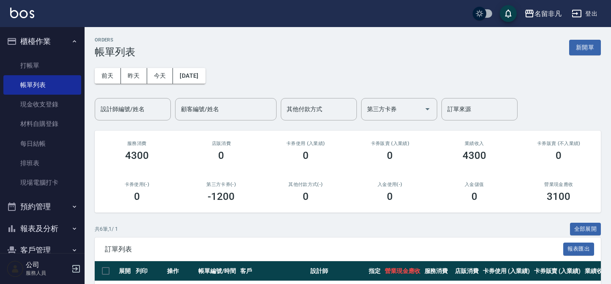  I want to click on h2: 第三方卡券(-), so click(222, 184).